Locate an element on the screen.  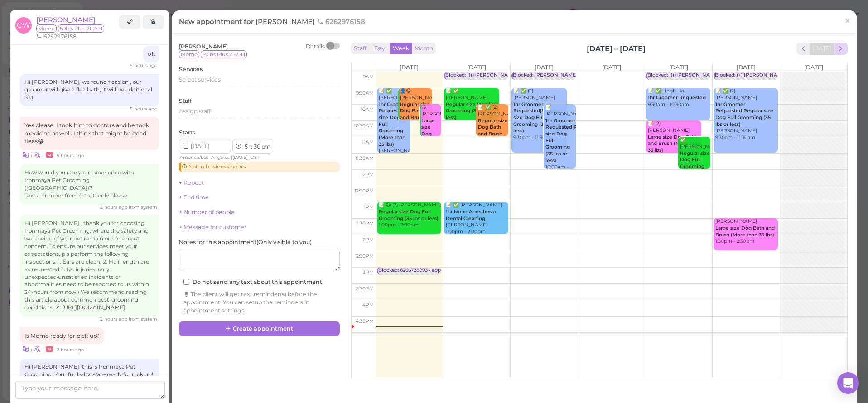
span: 50lbs Plus 21-25H is located at coordinates (81, 29).